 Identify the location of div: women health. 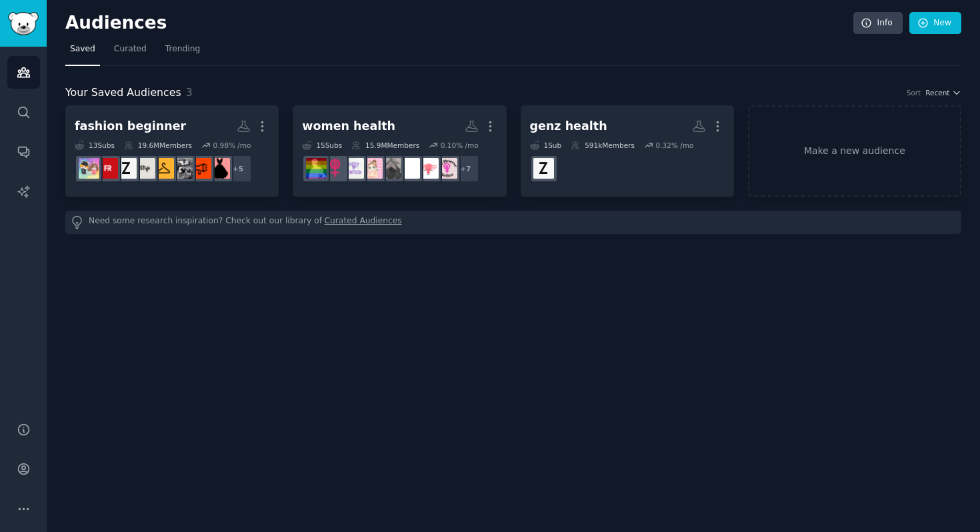
(349, 126).